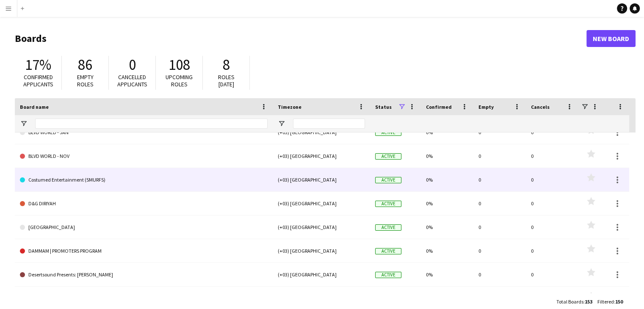  I want to click on span: 8, so click(226, 65).